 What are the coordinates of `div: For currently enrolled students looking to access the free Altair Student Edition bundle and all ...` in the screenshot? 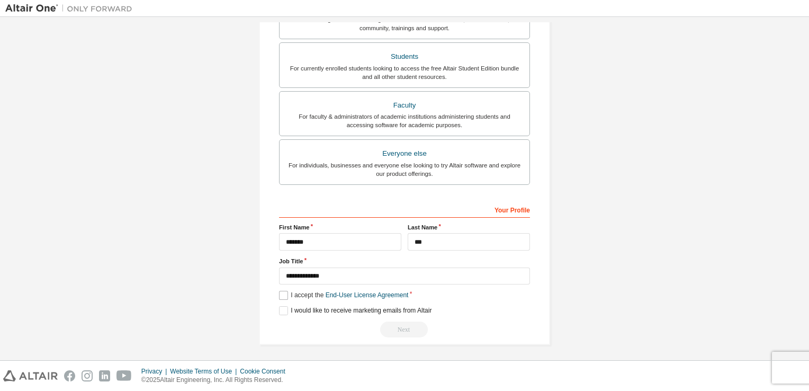 It's located at (405, 73).